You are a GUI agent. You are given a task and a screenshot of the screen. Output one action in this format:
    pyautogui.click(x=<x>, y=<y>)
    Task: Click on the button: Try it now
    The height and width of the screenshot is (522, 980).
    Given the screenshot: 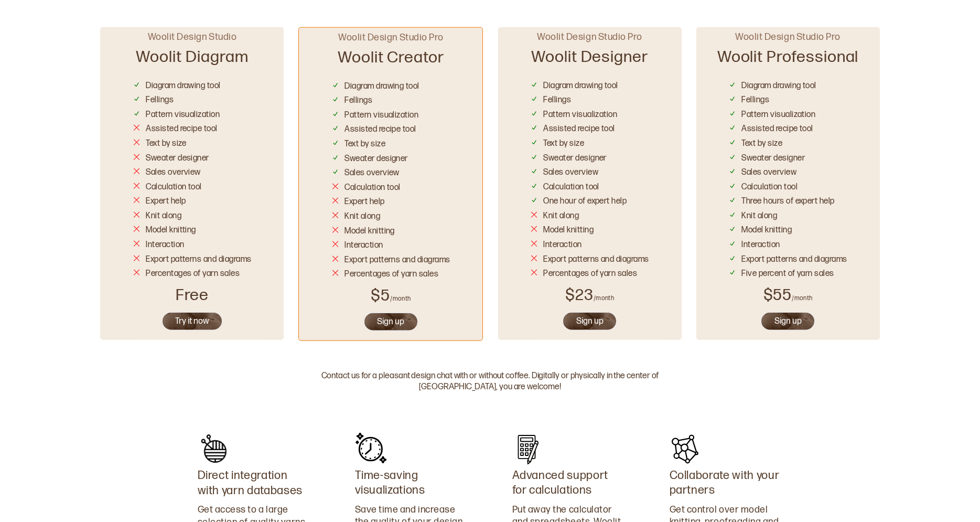 What is the action you would take?
    pyautogui.click(x=192, y=321)
    